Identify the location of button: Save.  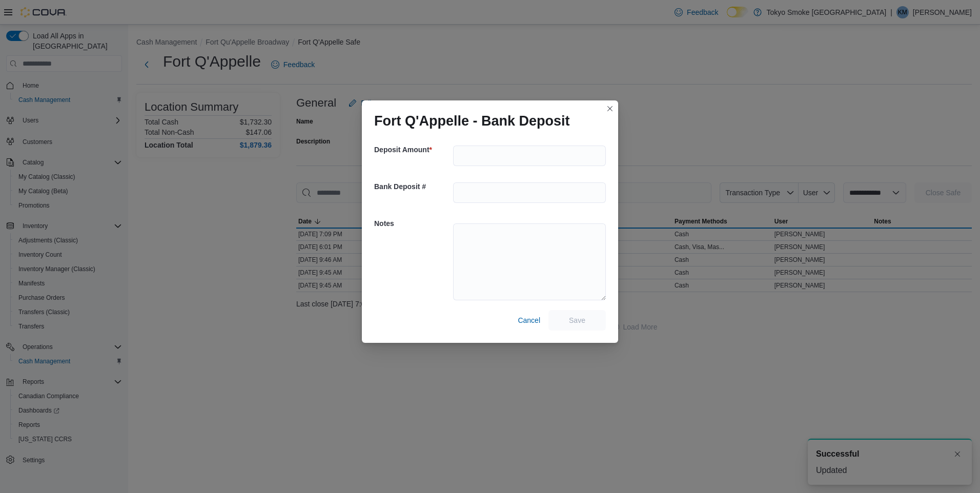
(577, 320).